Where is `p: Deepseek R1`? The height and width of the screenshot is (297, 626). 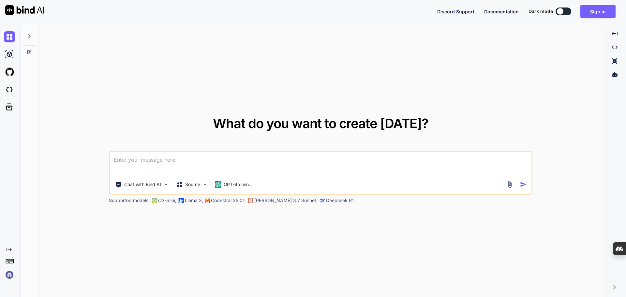 p: Deepseek R1 is located at coordinates (340, 201).